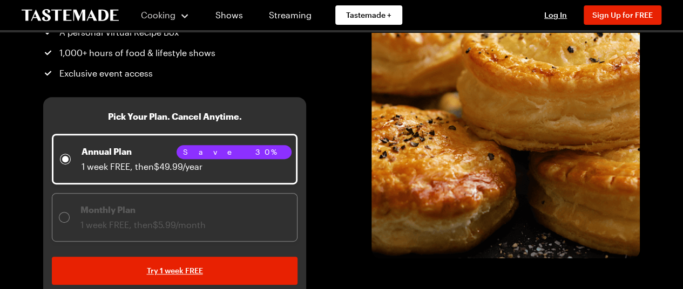 The image size is (683, 289). Describe the element at coordinates (622, 15) in the screenshot. I see `button: Sign Up for FREE` at that location.